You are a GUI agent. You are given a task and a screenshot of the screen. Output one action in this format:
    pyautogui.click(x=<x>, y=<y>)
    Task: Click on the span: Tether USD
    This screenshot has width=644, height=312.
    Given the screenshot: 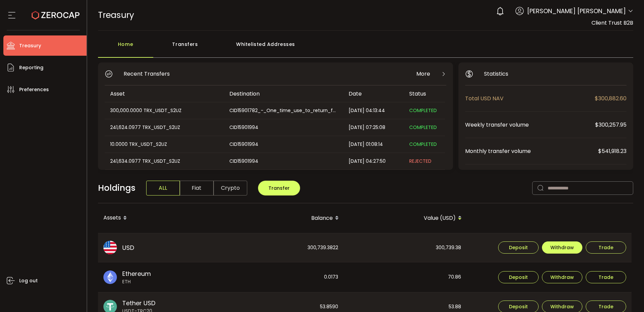 What is the action you would take?
    pyautogui.click(x=139, y=303)
    